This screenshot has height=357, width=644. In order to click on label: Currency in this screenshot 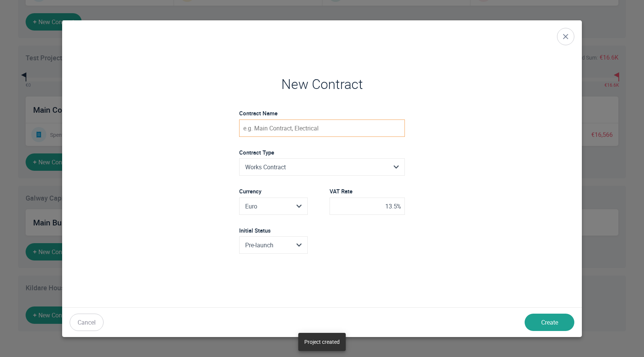, I will do `click(273, 193)`.